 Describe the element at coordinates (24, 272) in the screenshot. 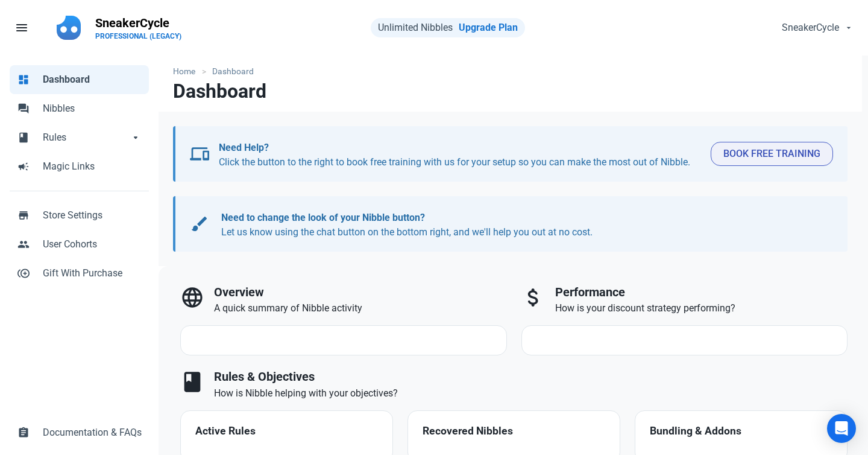

I see `span: control_point_duplicate` at that location.